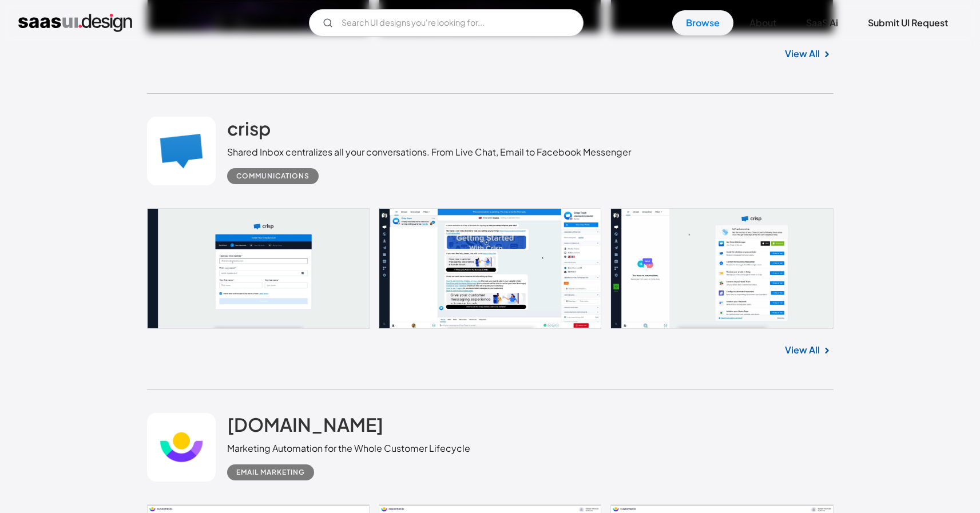 The height and width of the screenshot is (513, 980). I want to click on a: SaaS Ai, so click(822, 23).